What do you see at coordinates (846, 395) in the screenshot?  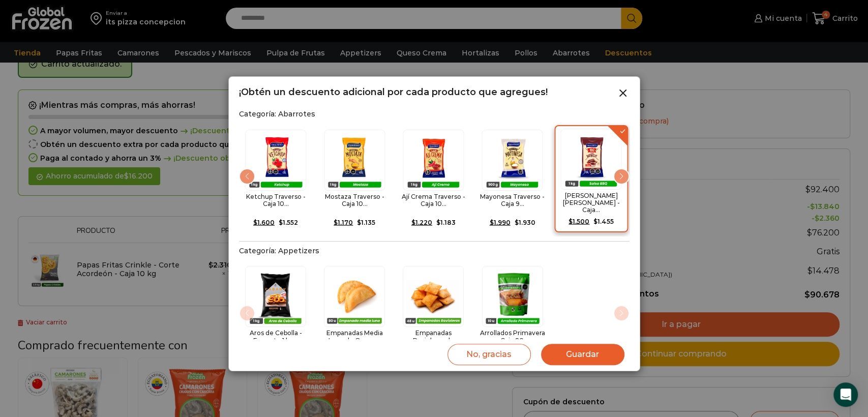 I see `div: Open Intercom Messenger` at bounding box center [846, 395].